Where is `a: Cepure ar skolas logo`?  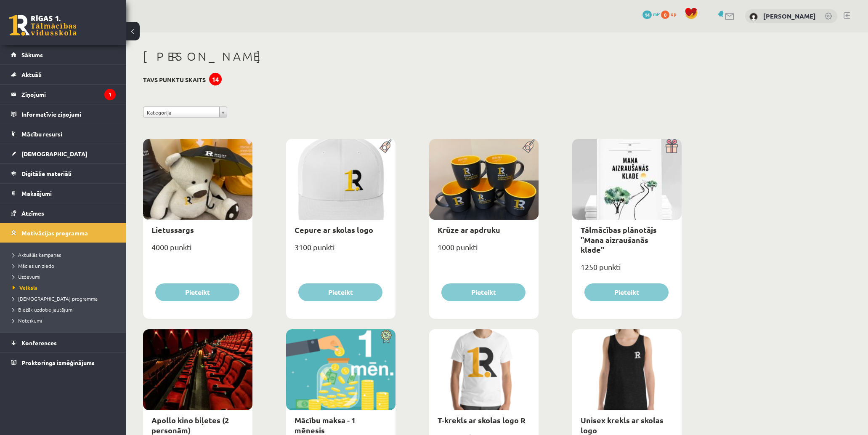 a: Cepure ar skolas logo is located at coordinates (334, 229).